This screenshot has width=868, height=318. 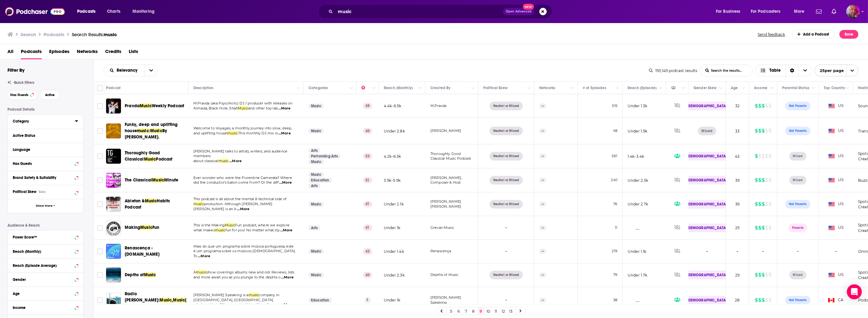 What do you see at coordinates (113, 251) in the screenshot?
I see `a: Renascença - Música.pt` at bounding box center [113, 251].